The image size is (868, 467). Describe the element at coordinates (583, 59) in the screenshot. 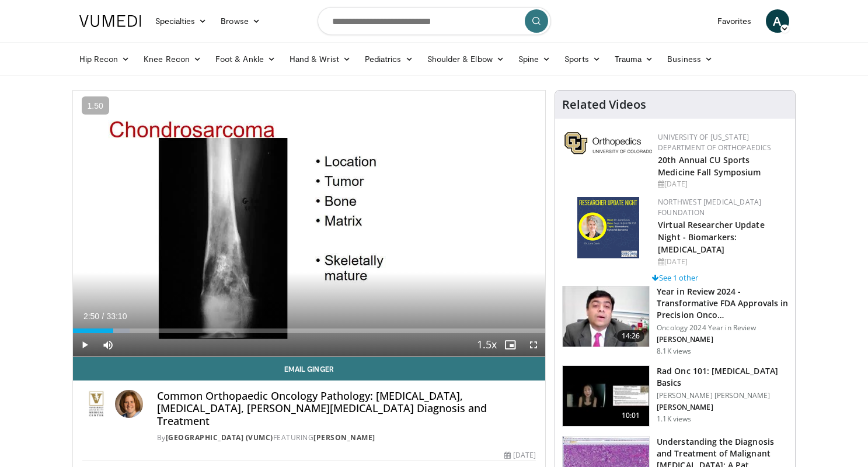

I see `a: Sports` at that location.